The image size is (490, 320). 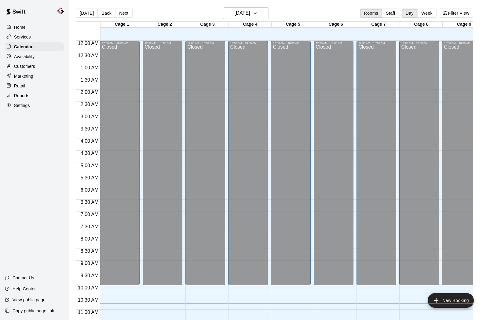 What do you see at coordinates (24, 76) in the screenshot?
I see `p: Marketing` at bounding box center [24, 76].